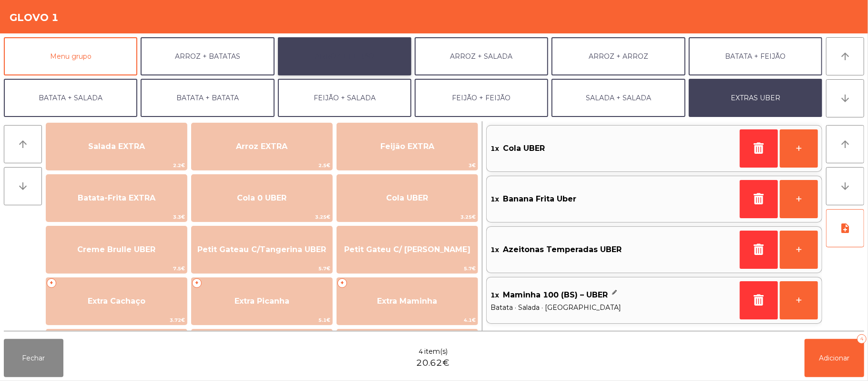  Describe the element at coordinates (835, 358) in the screenshot. I see `span: Adicionar` at that location.